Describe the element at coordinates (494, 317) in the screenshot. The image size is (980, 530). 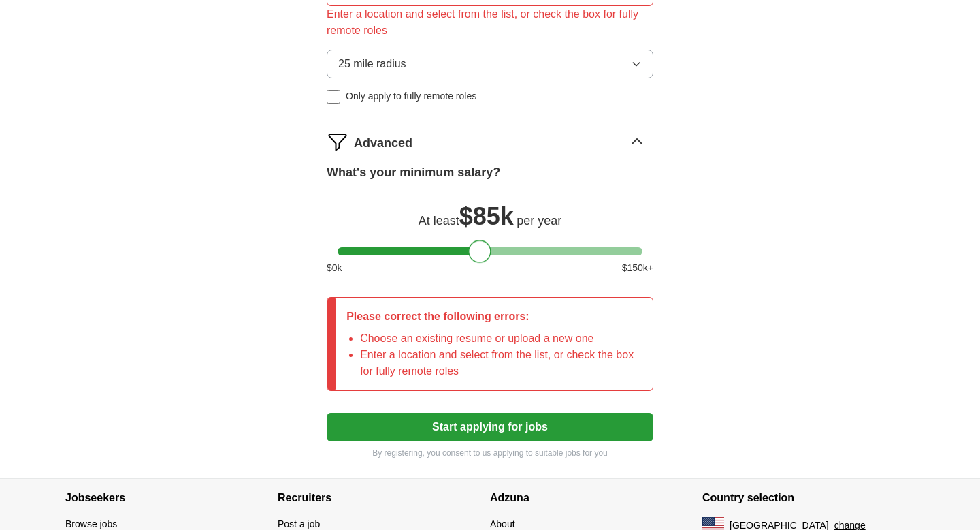
I see `p: Please correct the following errors:` at that location.